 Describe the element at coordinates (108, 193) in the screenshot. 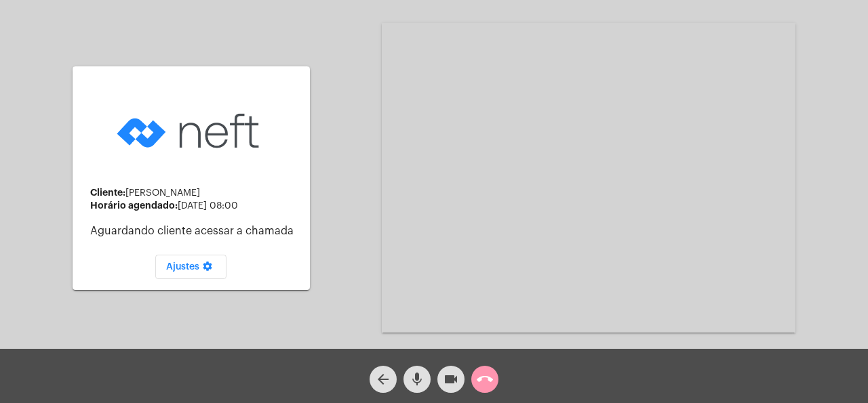

I see `strong: Cliente:` at that location.